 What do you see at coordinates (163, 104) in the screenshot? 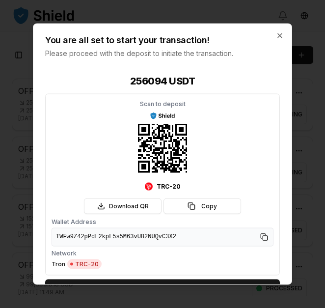
I see `p: Scan to deposit` at bounding box center [163, 104].